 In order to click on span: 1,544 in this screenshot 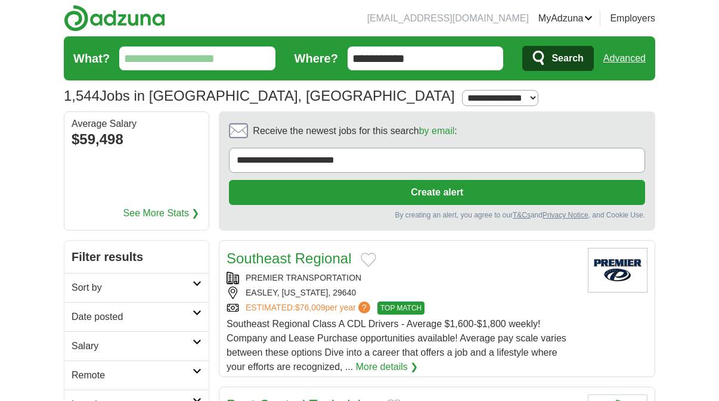, I will do `click(82, 96)`.